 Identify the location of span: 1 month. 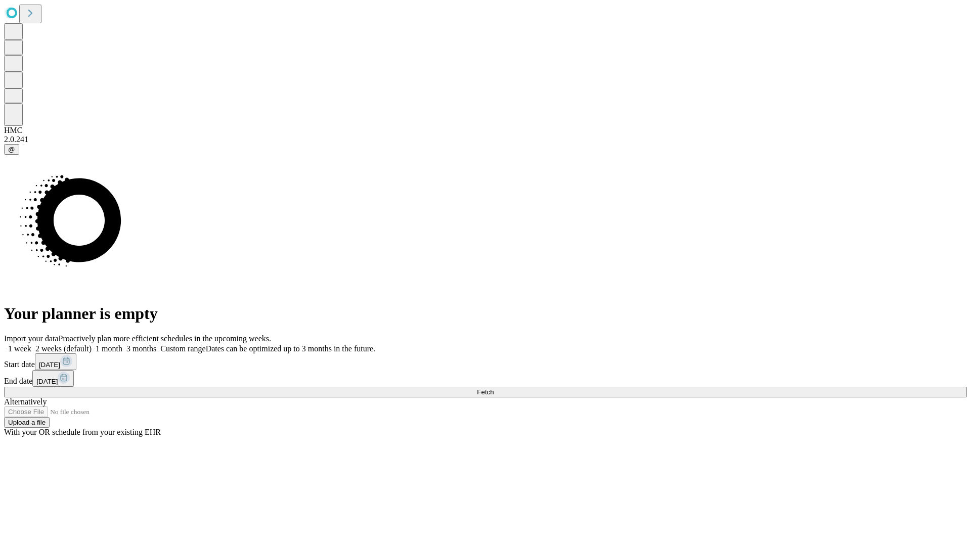
(109, 349).